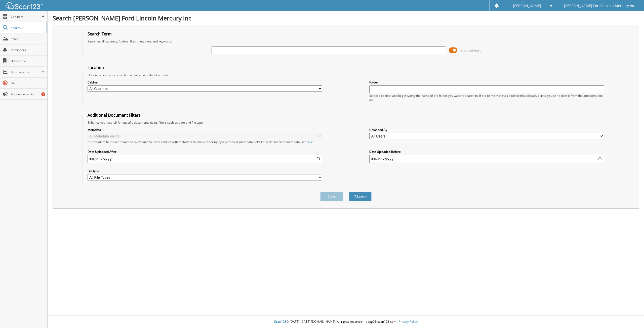  I want to click on span: Cabinets, so click(26, 17).